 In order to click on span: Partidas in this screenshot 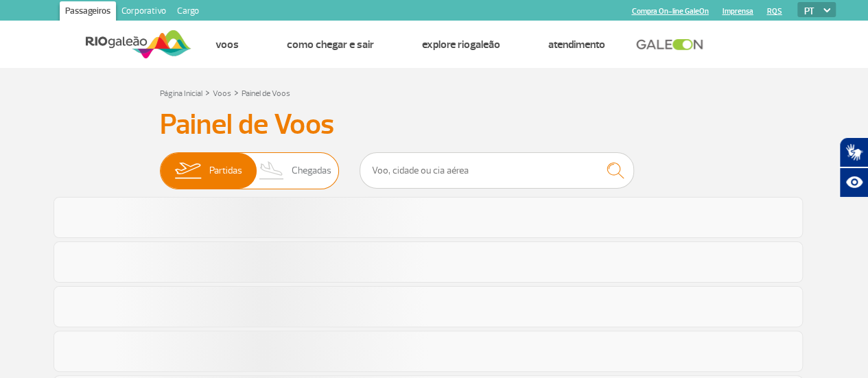, I will do `click(226, 171)`.